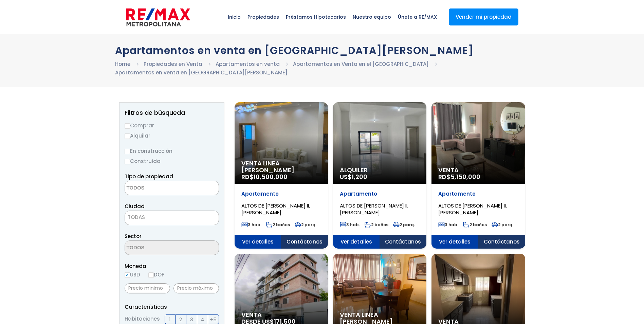  What do you see at coordinates (466, 176) in the screenshot?
I see `span: 5,150,000` at bounding box center [466, 176].